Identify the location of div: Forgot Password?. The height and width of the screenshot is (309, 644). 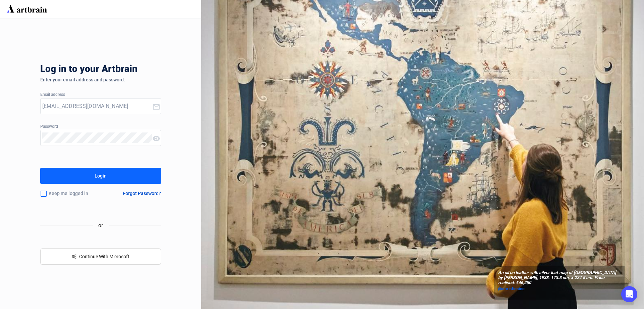
(142, 193).